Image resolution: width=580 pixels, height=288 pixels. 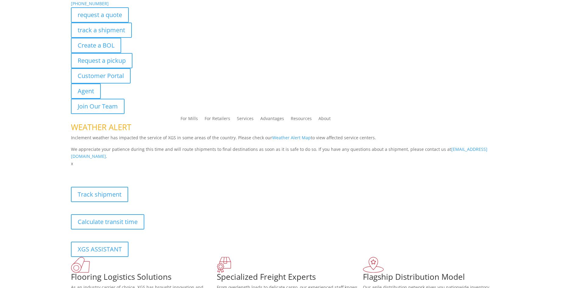 I want to click on a: Agent, so click(x=86, y=91).